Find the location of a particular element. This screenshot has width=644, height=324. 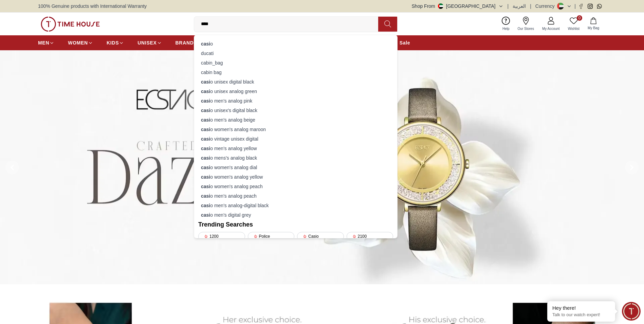

div: o mens's analog black is located at coordinates (295, 158).